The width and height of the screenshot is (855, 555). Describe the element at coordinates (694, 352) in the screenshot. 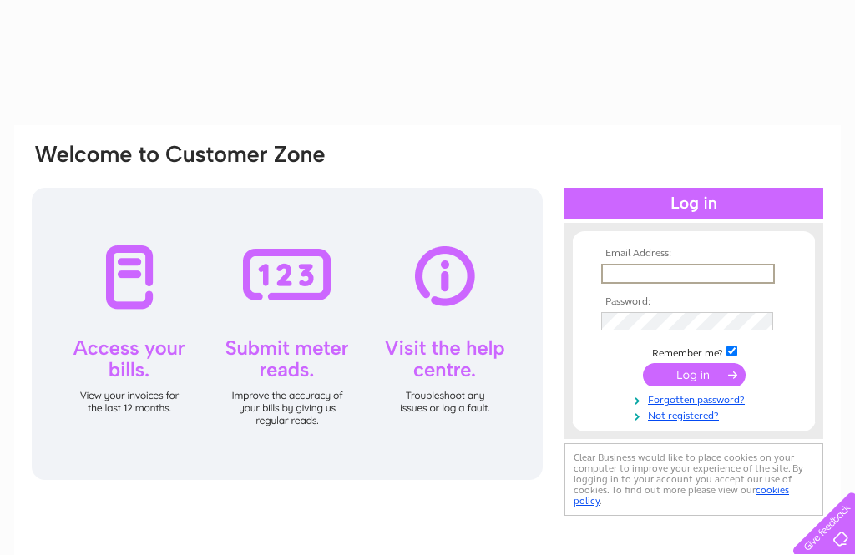

I see `td: Remember me?` at that location.